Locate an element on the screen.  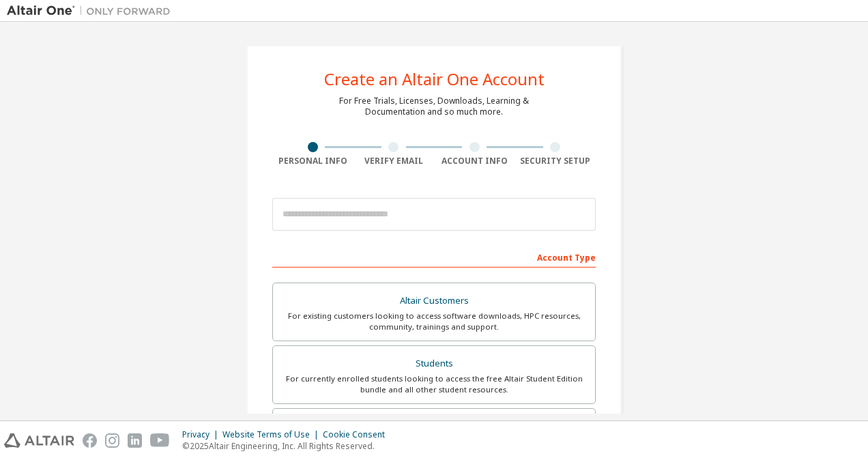
img: facebook.svg is located at coordinates (89, 440).